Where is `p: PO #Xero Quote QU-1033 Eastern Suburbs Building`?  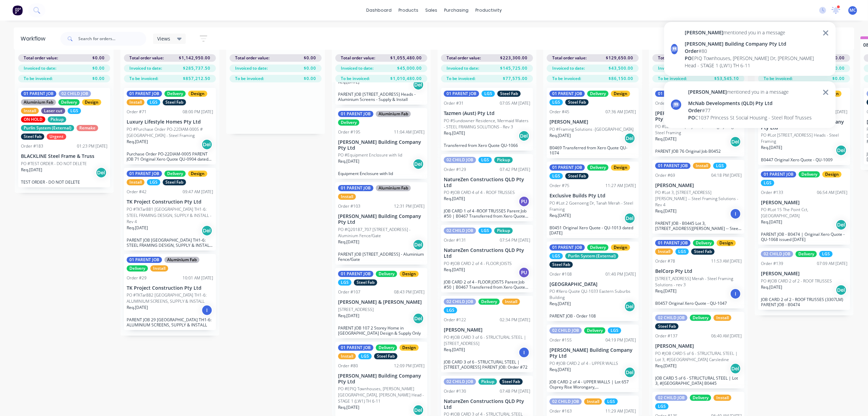 p: PO #Xero Quote QU-1033 Eastern Suburbs Building is located at coordinates (592, 295).